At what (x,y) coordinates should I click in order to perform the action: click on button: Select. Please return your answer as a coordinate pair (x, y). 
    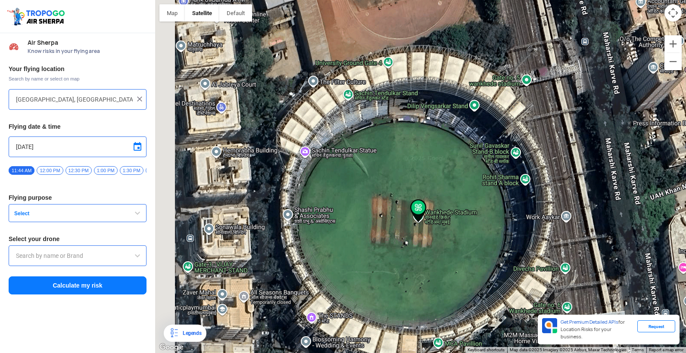
    Looking at the image, I should click on (78, 213).